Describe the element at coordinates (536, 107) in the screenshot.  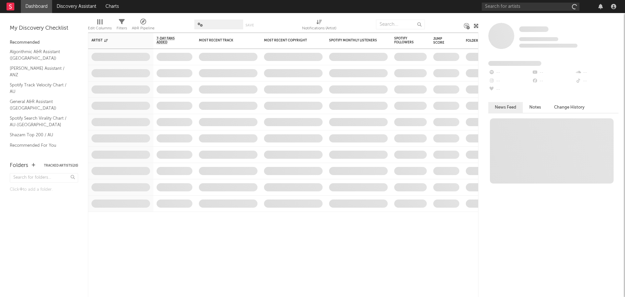
I see `button: Notes` at that location.